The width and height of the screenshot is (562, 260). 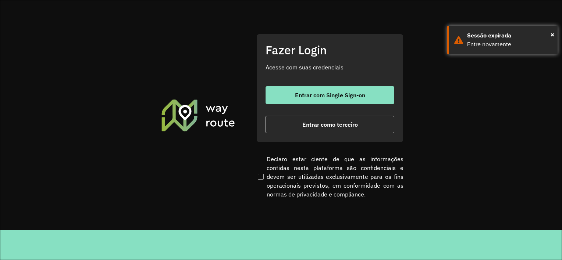 What do you see at coordinates (330, 50) in the screenshot?
I see `h2: Fazer Login` at bounding box center [330, 50].